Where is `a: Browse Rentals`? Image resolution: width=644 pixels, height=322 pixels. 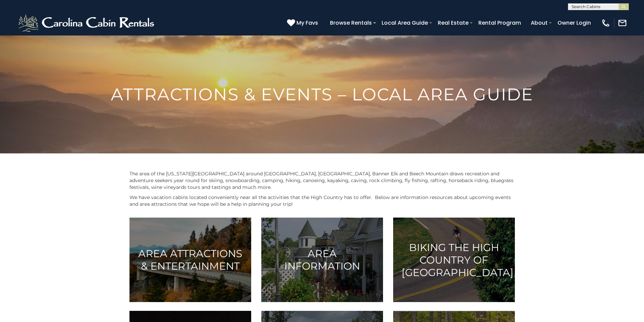
a: Browse Rentals is located at coordinates (351, 22).